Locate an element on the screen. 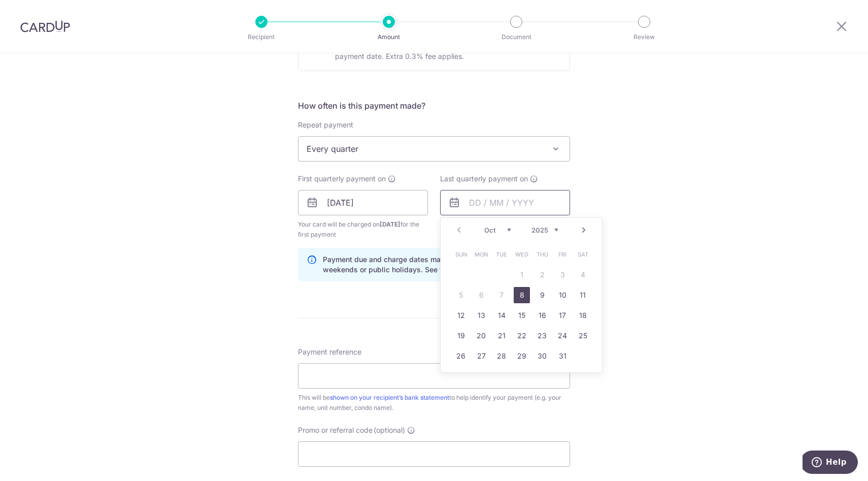 This screenshot has height=481, width=868. a: 18 is located at coordinates (583, 316).